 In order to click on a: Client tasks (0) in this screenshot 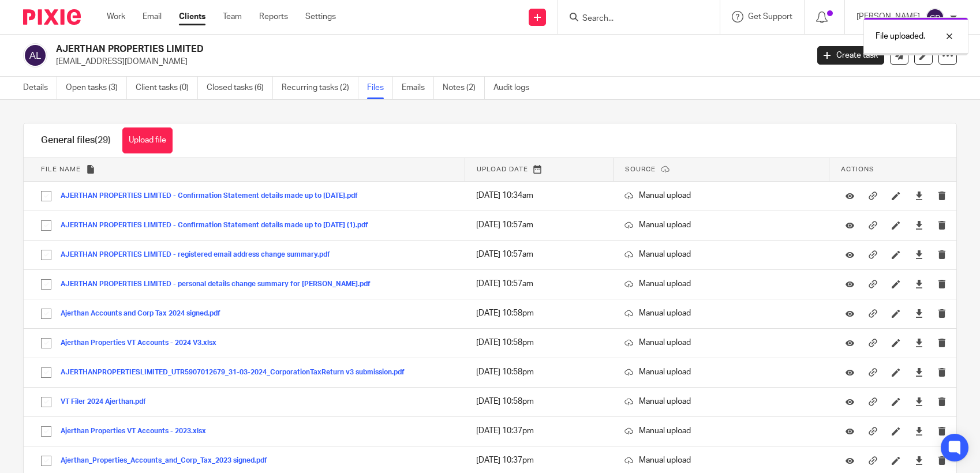, I will do `click(167, 88)`.